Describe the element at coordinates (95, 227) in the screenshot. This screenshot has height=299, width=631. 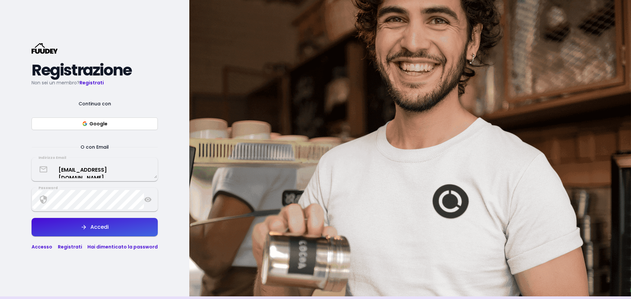
I see `button: Accedi` at that location.